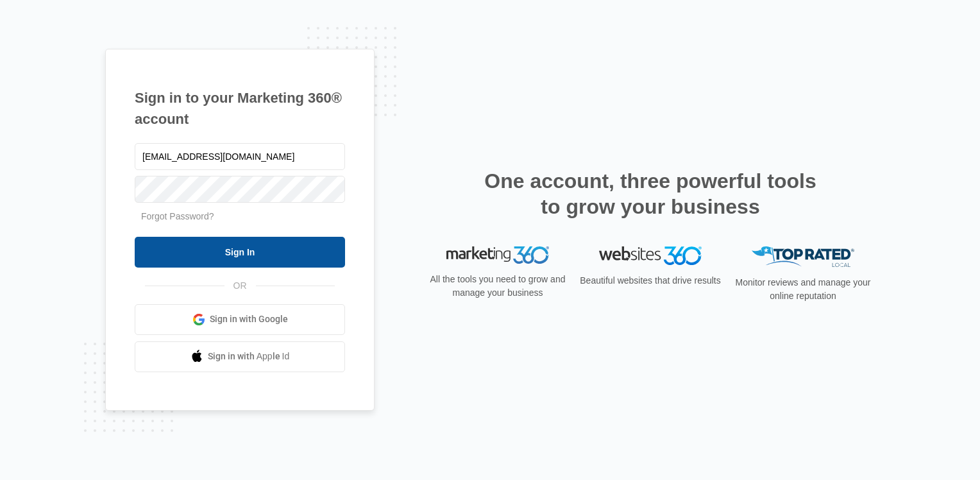  Describe the element at coordinates (651, 256) in the screenshot. I see `img: Websites 360` at that location.